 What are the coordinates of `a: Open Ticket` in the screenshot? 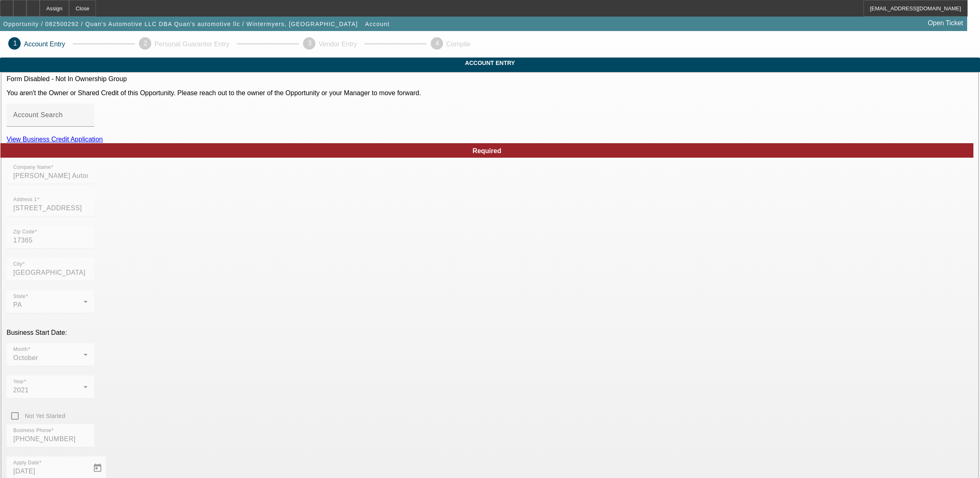 It's located at (945, 23).